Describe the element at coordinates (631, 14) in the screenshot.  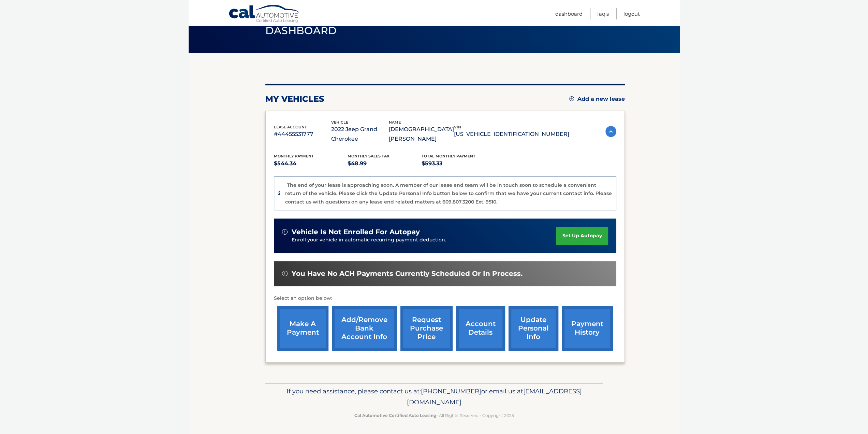
I see `a: Logout` at that location.